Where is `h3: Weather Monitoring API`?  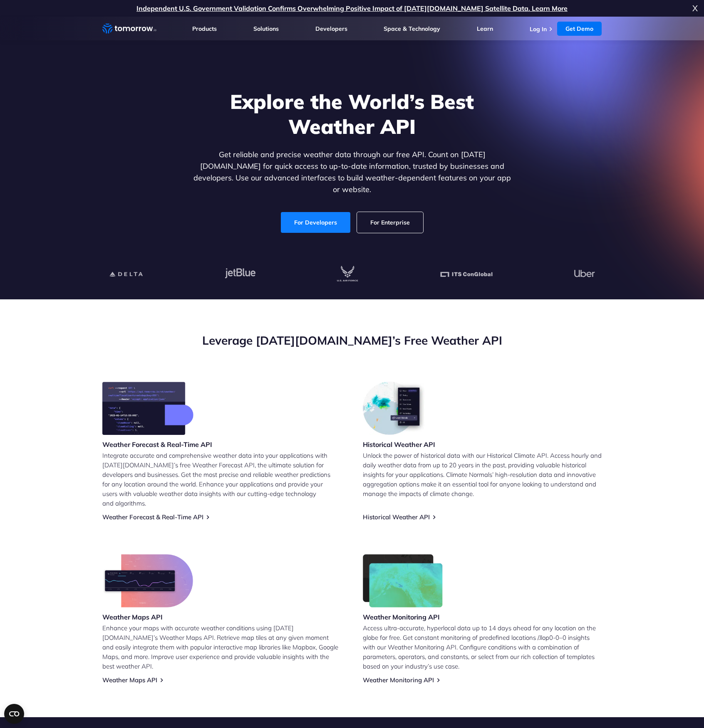 h3: Weather Monitoring API is located at coordinates (403, 617).